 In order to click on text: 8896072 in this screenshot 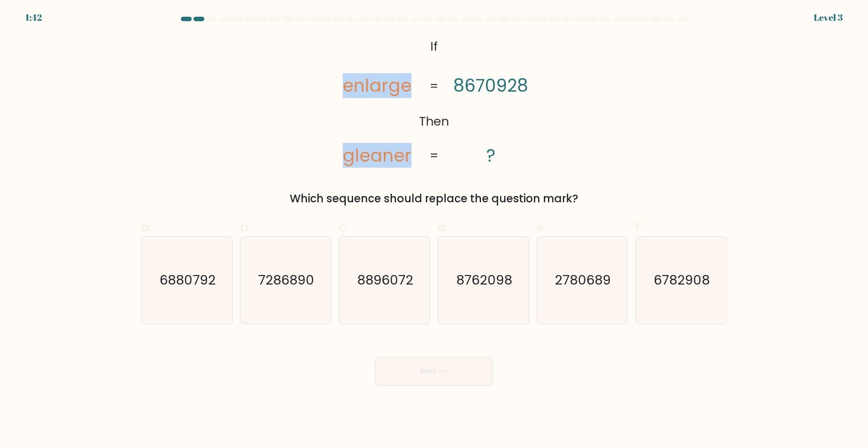, I will do `click(385, 280)`.